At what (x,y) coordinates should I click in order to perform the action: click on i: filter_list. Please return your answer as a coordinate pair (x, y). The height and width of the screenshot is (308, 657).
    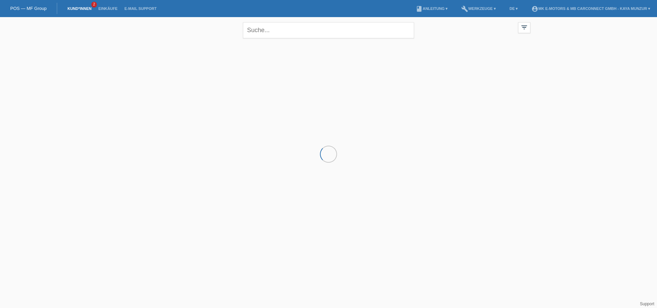
    Looking at the image, I should click on (524, 27).